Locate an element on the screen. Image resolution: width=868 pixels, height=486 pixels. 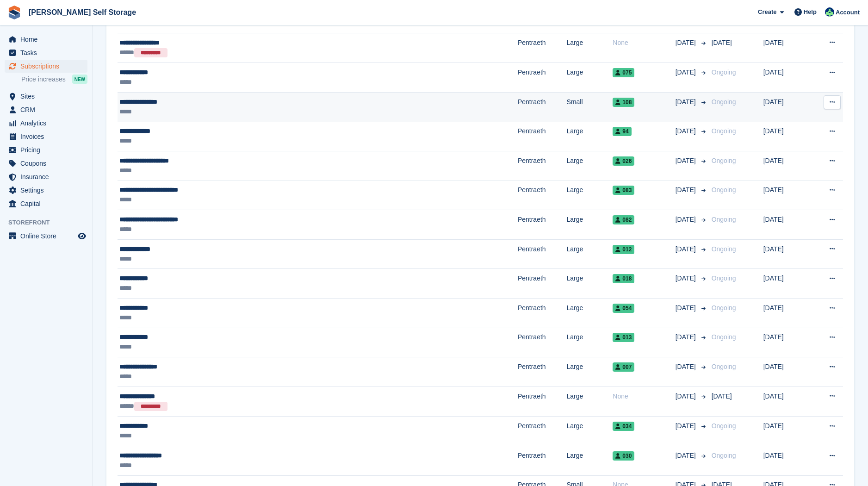
span: 083 is located at coordinates (623, 190).